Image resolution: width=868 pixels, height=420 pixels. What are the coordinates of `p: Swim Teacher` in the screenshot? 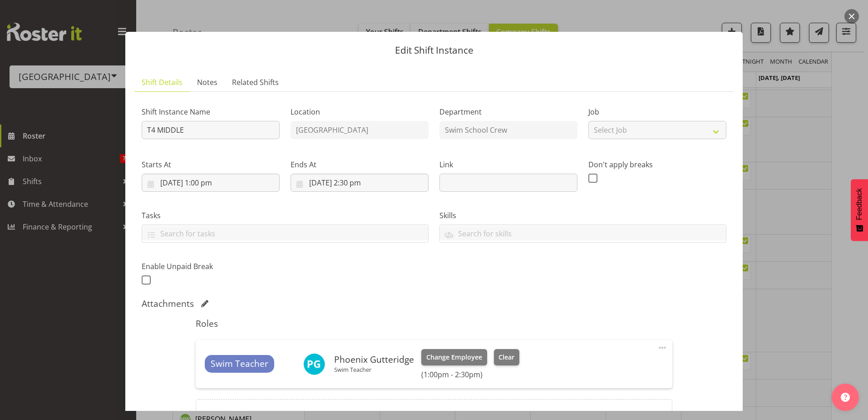 It's located at (374, 370).